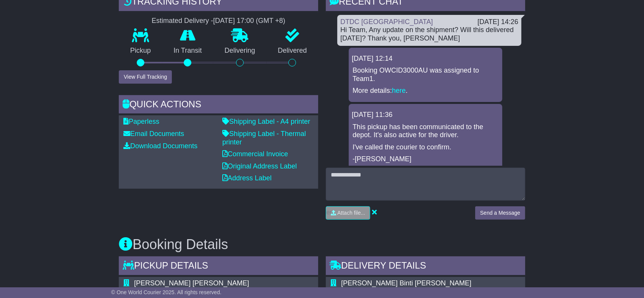 This screenshot has height=298, width=644. Describe the element at coordinates (141, 50) in the screenshot. I see `p: Pickup` at that location.